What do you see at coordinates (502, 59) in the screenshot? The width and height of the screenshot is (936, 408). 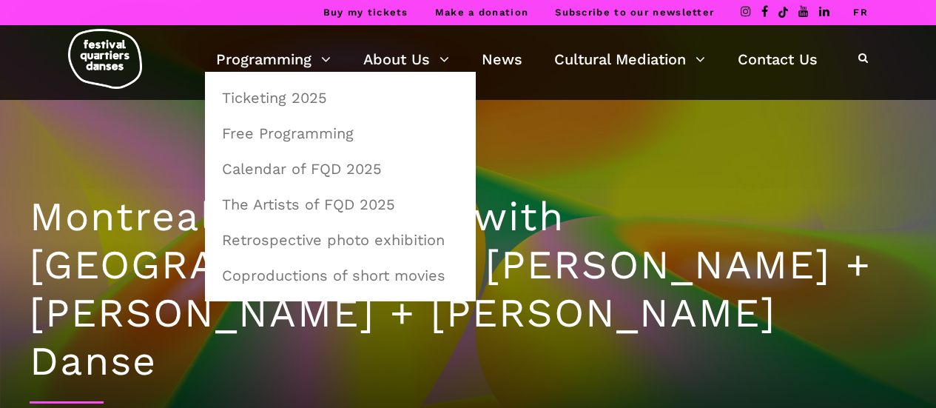 I see `a: News` at bounding box center [502, 59].